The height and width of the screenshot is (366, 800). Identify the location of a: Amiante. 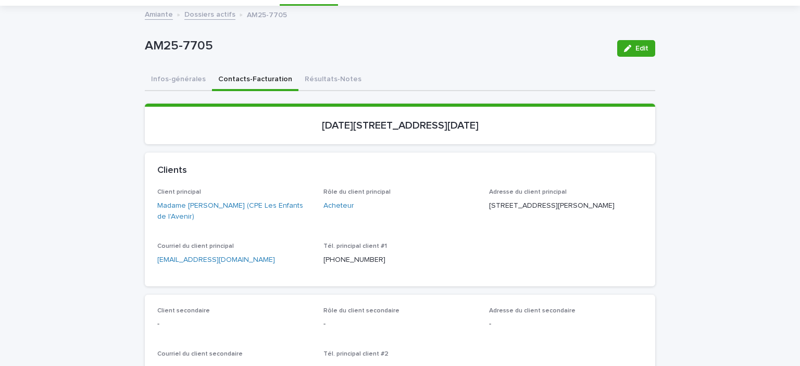
(159, 14).